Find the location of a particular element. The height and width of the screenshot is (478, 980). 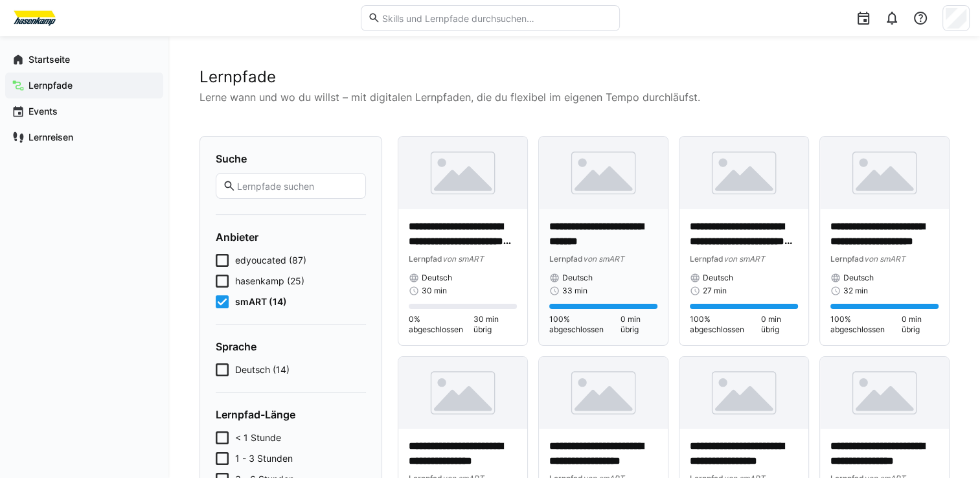

span: 33 min is located at coordinates (575, 291).